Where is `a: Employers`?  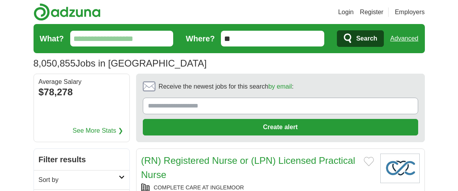
a: Employers is located at coordinates (410, 12).